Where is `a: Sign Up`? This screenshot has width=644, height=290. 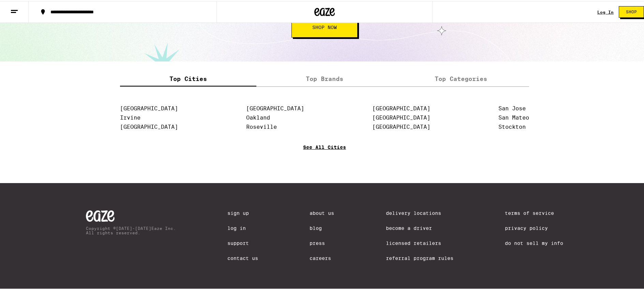 a: Sign Up is located at coordinates (243, 212).